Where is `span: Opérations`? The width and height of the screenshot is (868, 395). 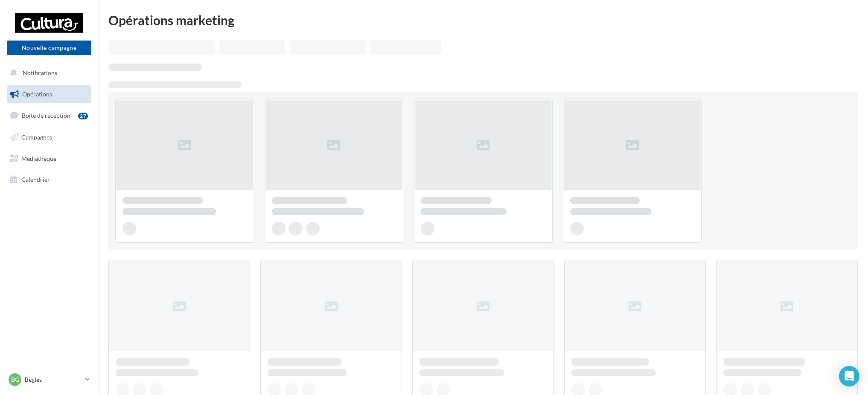
span: Opérations is located at coordinates (37, 94).